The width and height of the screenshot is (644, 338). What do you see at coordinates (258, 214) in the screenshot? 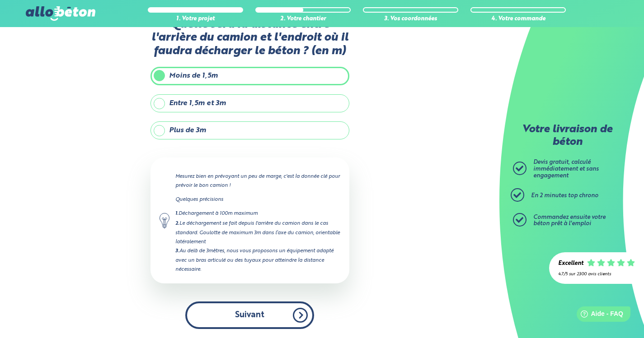
I see `div: Déchargement à 100m maximum` at bounding box center [258, 214].